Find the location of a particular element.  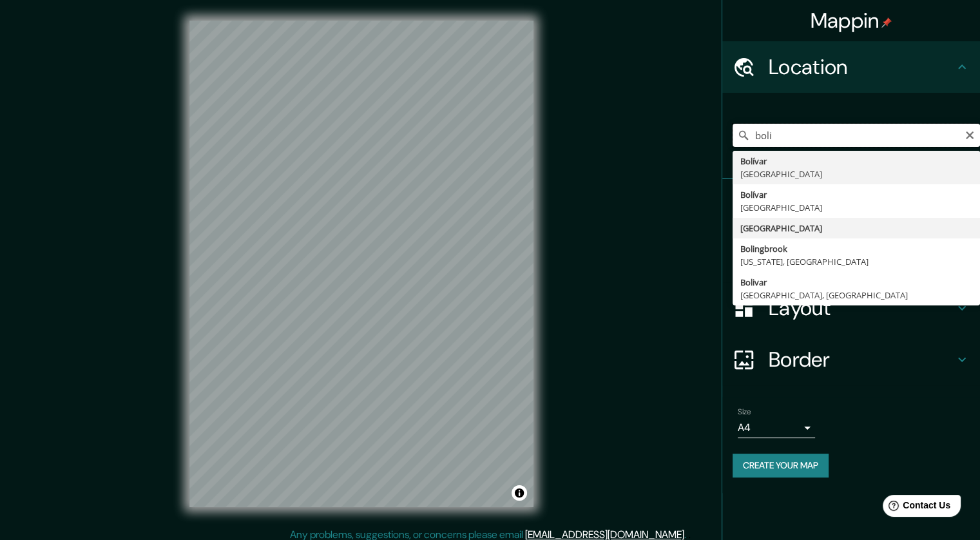

div: Layout is located at coordinates (852, 308).